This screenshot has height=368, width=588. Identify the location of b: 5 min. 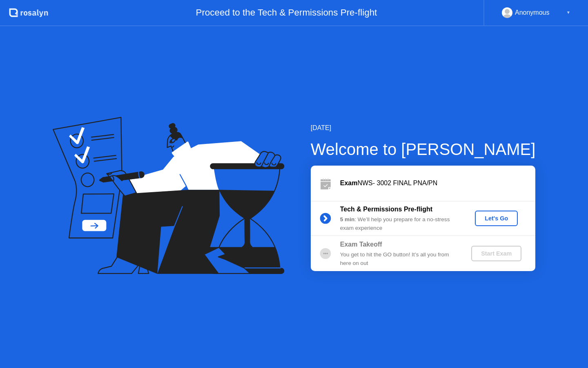
(347, 219).